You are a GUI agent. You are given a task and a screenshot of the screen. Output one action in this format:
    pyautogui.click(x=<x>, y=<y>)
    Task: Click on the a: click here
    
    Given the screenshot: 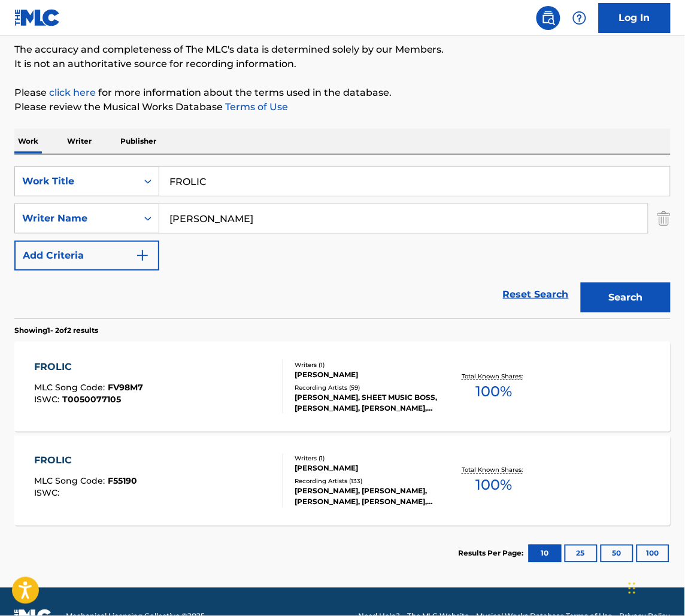 What is the action you would take?
    pyautogui.click(x=73, y=92)
    